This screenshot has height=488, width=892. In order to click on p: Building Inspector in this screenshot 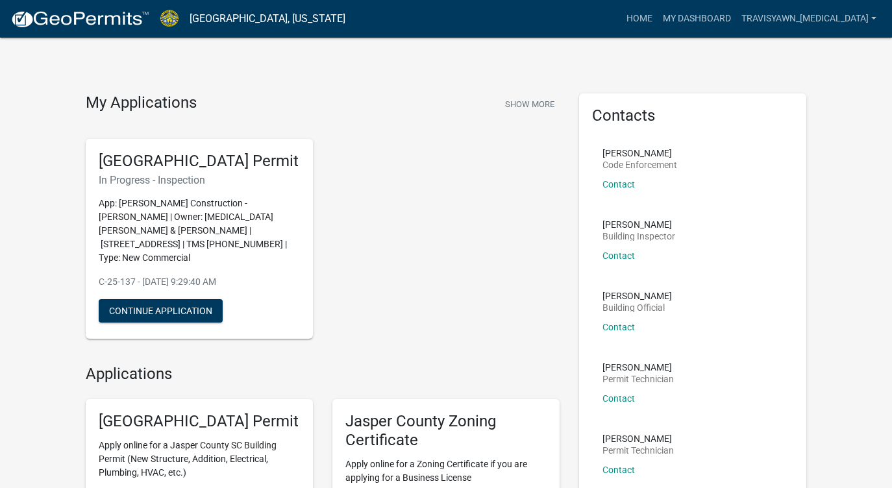, I will do `click(639, 236)`.